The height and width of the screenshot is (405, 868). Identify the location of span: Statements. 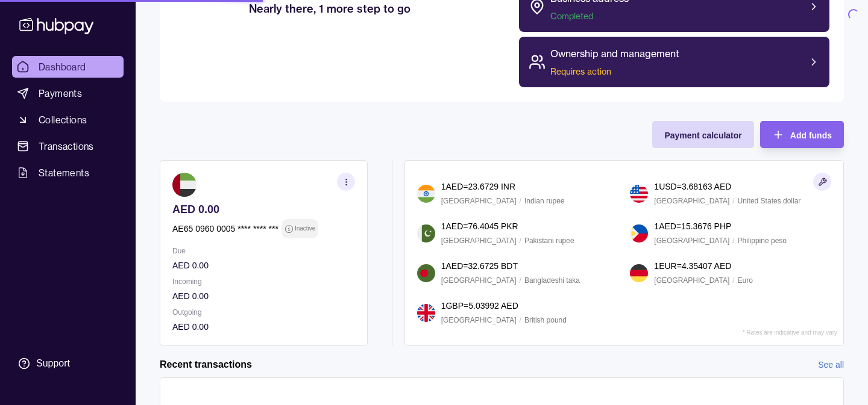
(64, 173).